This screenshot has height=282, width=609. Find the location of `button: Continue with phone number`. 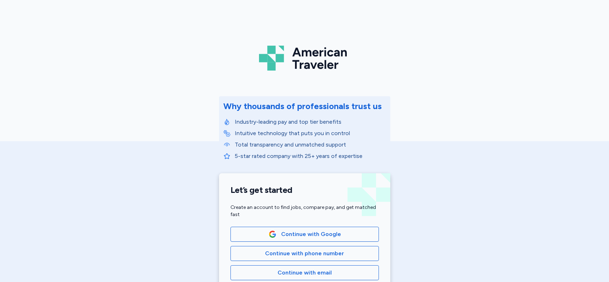

button: Continue with phone number is located at coordinates (305, 254).